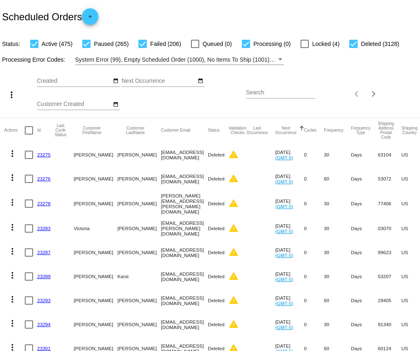 Image resolution: width=420 pixels, height=351 pixels. Describe the element at coordinates (389, 155) in the screenshot. I see `mat-cell: 63104` at that location.